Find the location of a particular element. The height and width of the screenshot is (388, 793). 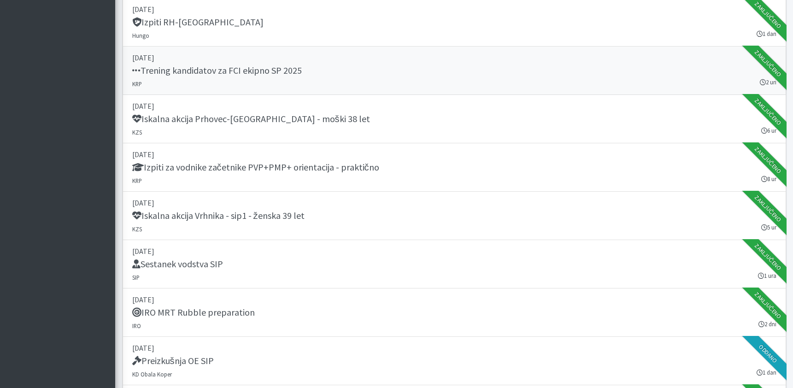

h5: Trening kandidatov za FCI ekipno SP 2025 is located at coordinates (217, 70).